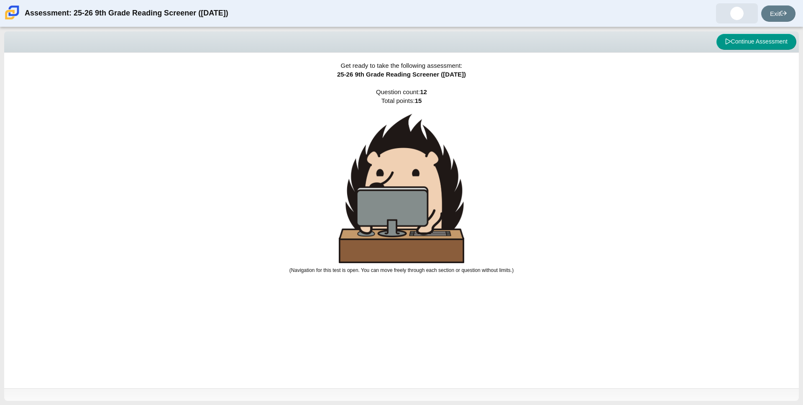 The width and height of the screenshot is (803, 405). What do you see at coordinates (401, 188) in the screenshot?
I see `img: hedgehog-behind-computer-large.png` at bounding box center [401, 188].